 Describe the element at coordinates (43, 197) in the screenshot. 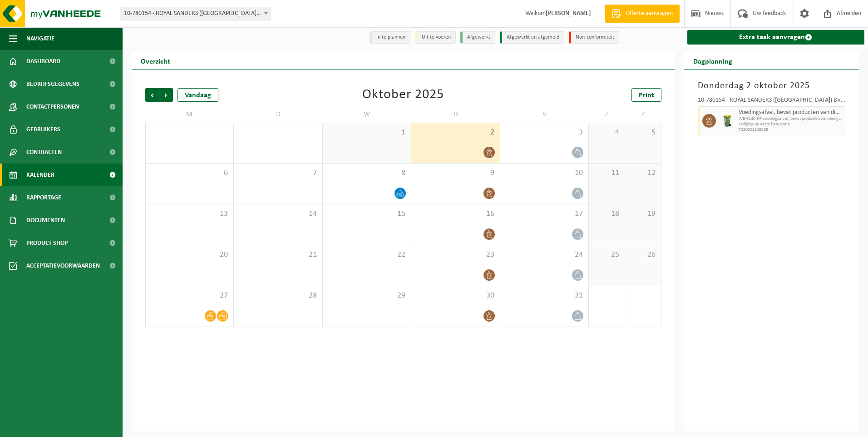

I see `span: Rapportage` at that location.